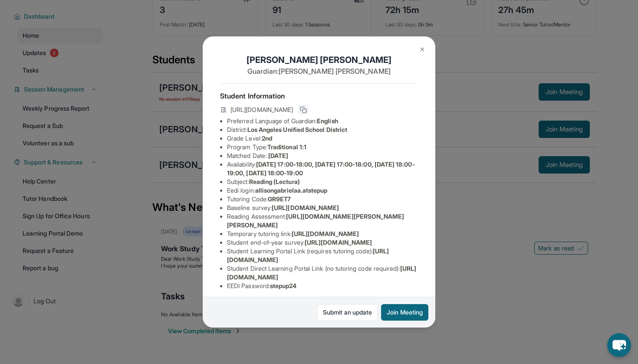  I want to click on span: Los Angeles Unified School District, so click(297, 130).